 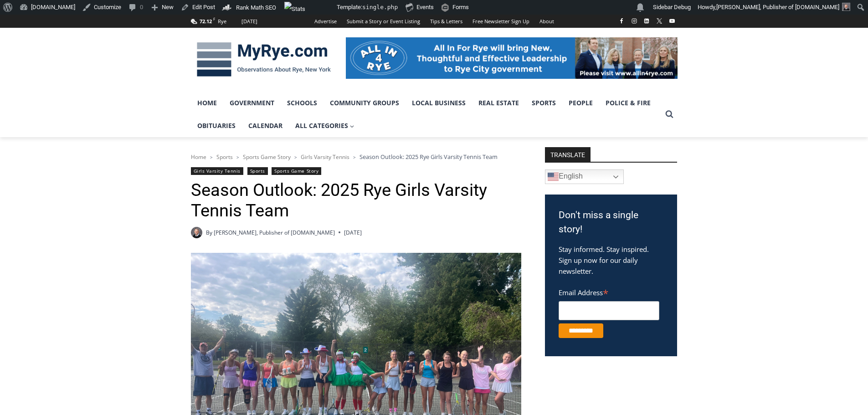 I want to click on a: About, so click(x=546, y=21).